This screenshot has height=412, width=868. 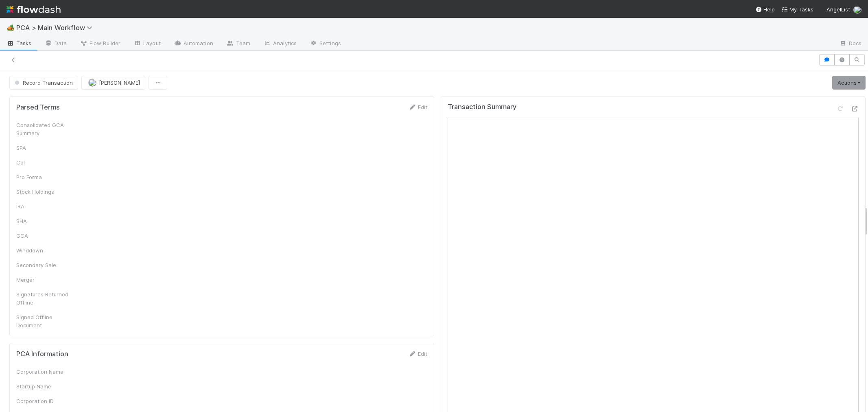 I want to click on div: CoI, so click(x=47, y=162).